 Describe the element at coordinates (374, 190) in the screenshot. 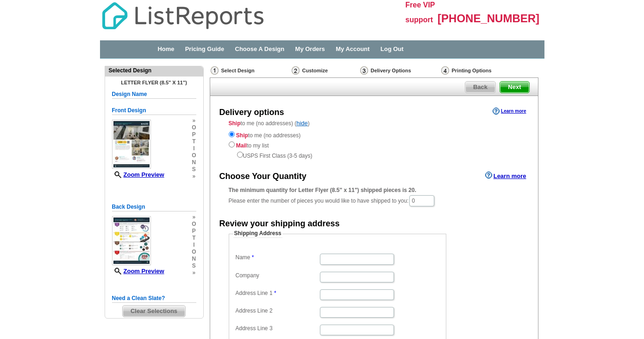

I see `div: The minimum quantity for Letter Flyer (8.5" x 11") shipped pieces is 20.` at that location.